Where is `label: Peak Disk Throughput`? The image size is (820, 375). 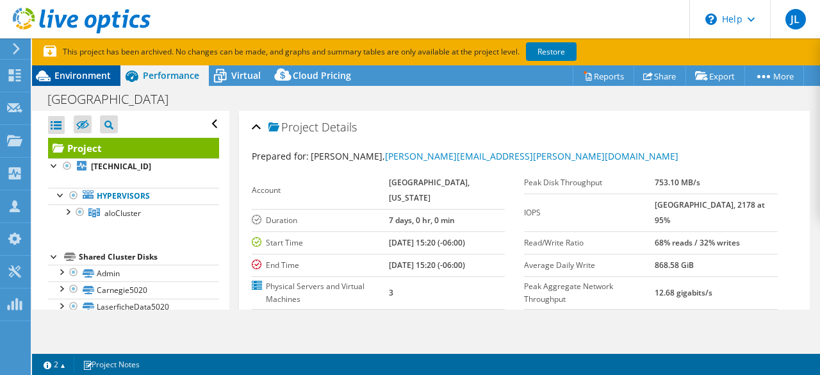
label: Peak Disk Throughput is located at coordinates (589, 182).